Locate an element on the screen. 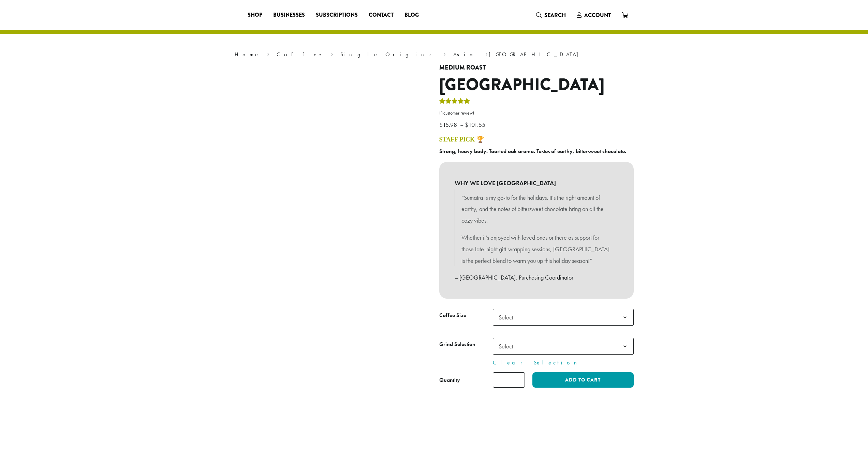 This screenshot has width=868, height=449. a: STAFF PICK 🏆 is located at coordinates (462, 139).